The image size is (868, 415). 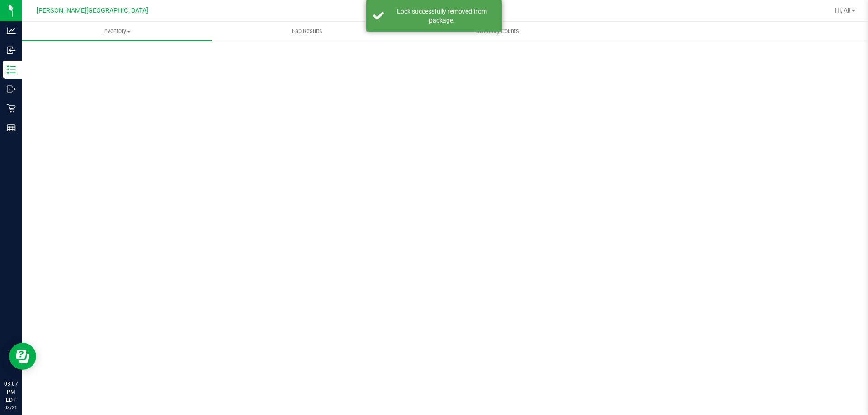 I want to click on a: Inventory, so click(x=117, y=31).